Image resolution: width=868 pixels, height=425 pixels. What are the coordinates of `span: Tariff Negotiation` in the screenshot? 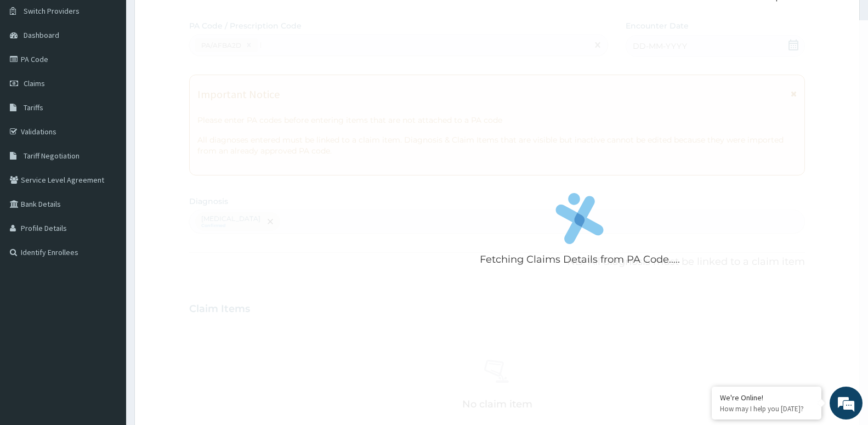 It's located at (52, 156).